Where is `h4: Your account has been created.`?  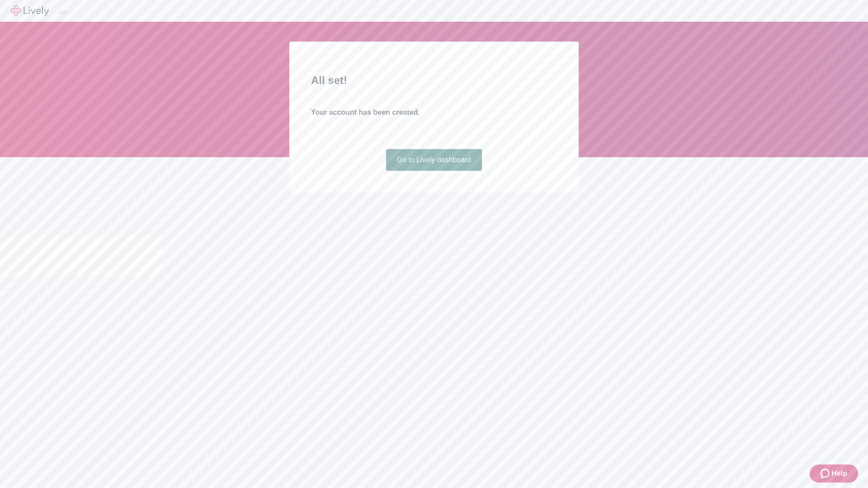 h4: Your account has been created. is located at coordinates (434, 112).